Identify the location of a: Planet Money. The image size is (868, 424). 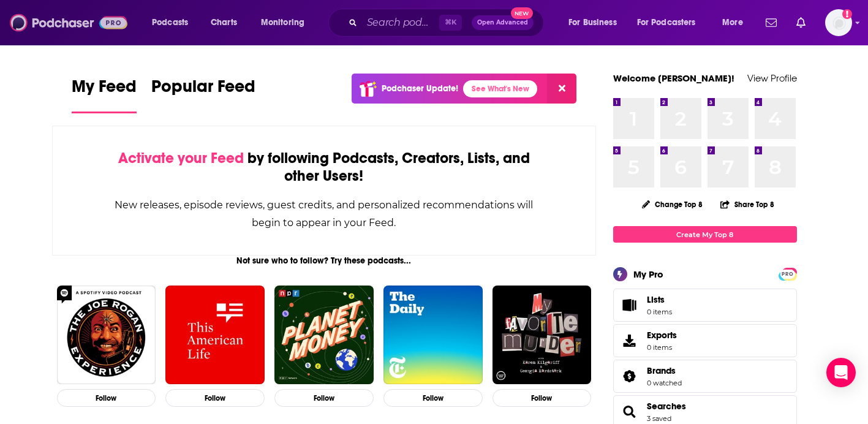
(324, 335).